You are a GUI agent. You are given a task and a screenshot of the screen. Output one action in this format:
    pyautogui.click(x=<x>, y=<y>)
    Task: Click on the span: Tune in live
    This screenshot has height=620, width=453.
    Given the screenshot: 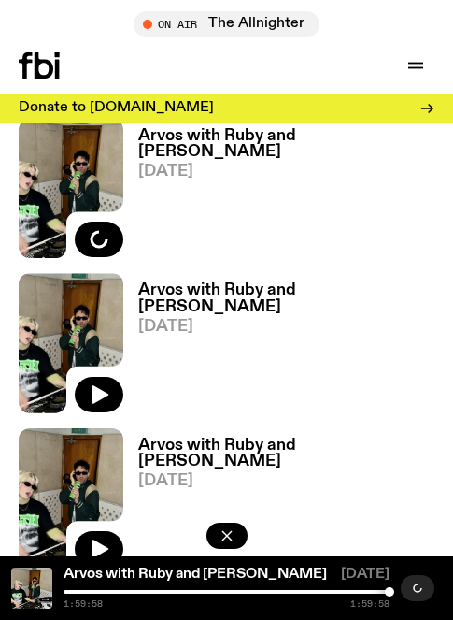 What is the action you would take?
    pyautogui.click(x=232, y=23)
    